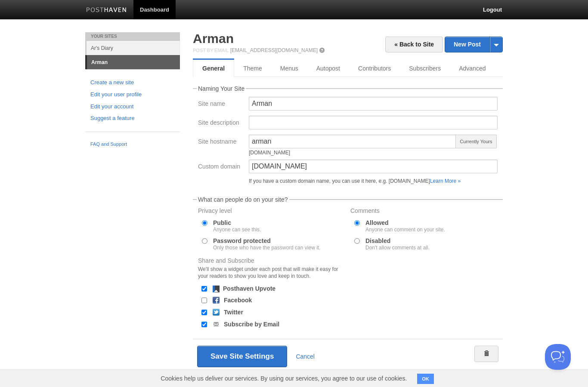  What do you see at coordinates (242, 356) in the screenshot?
I see `button: Save Site Settings` at bounding box center [242, 356].